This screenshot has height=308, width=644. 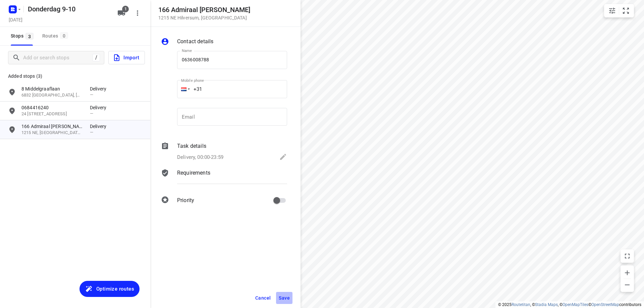 What do you see at coordinates (52, 114) in the screenshot?
I see `p: 24 Madeliefstraat, 9404 GT, Assen, NL` at bounding box center [52, 114].